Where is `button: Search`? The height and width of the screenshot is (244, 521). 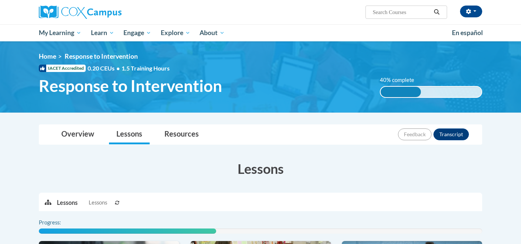
button: Search is located at coordinates (437, 12).